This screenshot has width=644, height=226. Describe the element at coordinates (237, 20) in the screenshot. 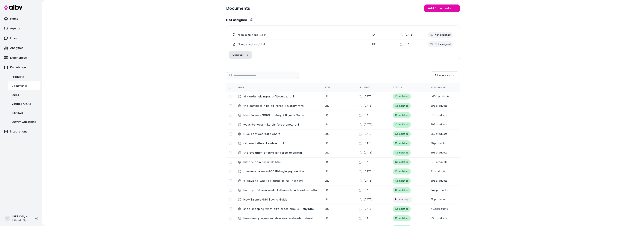

I see `span: Not assigned` at that location.